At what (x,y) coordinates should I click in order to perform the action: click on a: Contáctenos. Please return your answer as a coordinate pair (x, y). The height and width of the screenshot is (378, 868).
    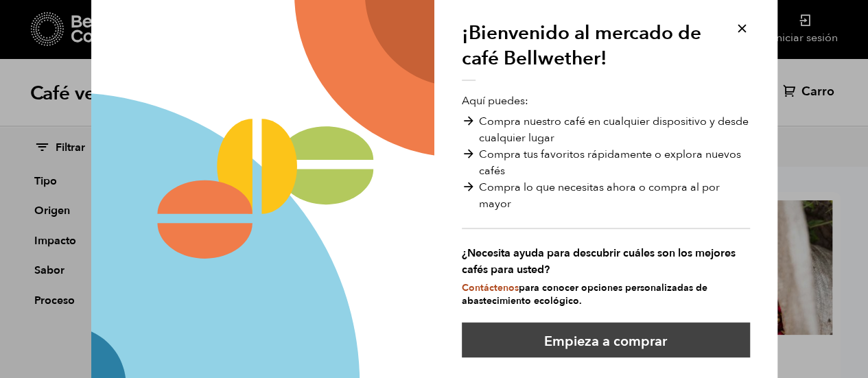
    Looking at the image, I should click on (490, 287).